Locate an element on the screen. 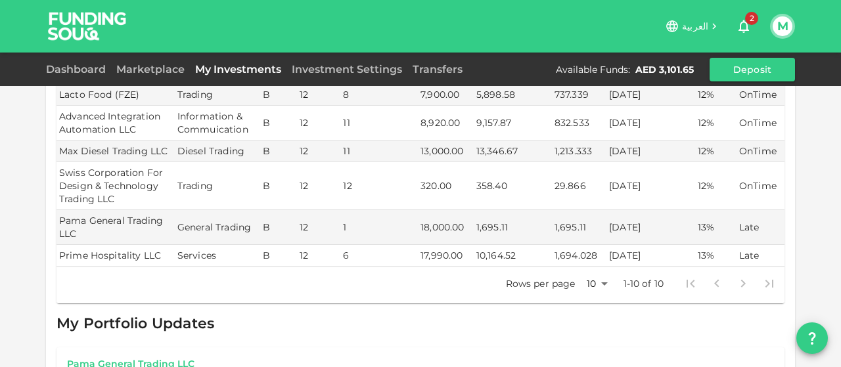 The height and width of the screenshot is (367, 841). td: Max Diesel Trading LLC is located at coordinates (116, 151).